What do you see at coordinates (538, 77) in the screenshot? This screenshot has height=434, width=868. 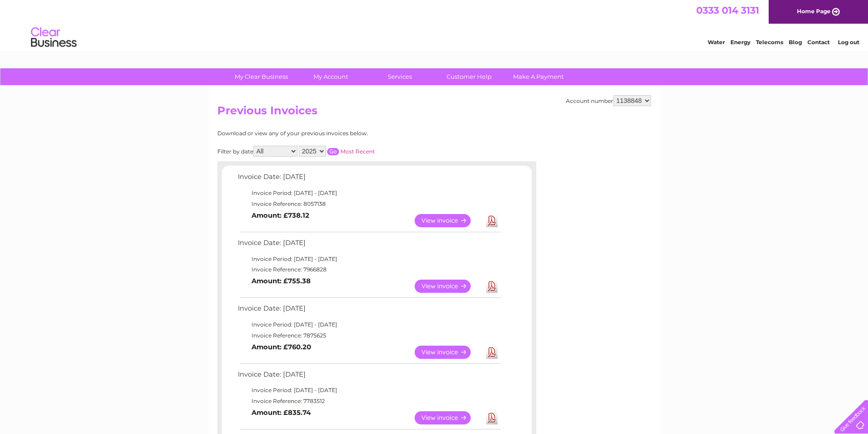 I see `a: Make A Payment` at bounding box center [538, 77].